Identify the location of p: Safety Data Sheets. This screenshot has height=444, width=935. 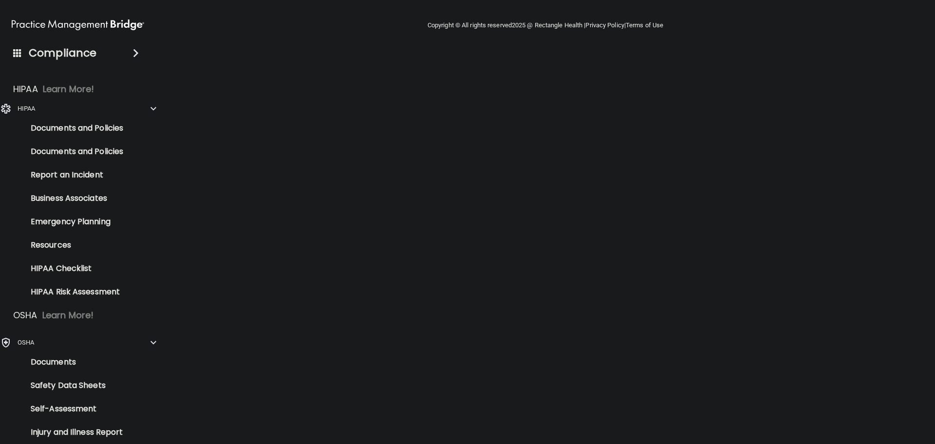
(73, 385).